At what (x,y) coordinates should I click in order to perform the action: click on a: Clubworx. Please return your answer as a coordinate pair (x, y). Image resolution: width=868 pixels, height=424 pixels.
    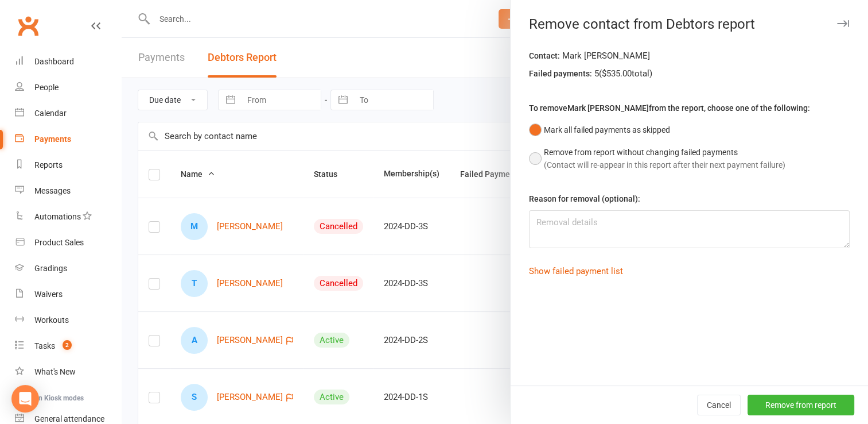
    Looking at the image, I should click on (28, 26).